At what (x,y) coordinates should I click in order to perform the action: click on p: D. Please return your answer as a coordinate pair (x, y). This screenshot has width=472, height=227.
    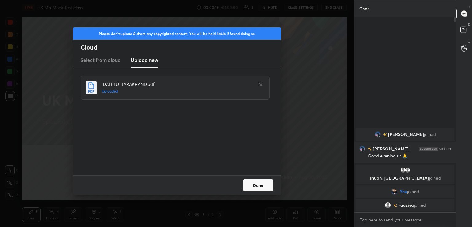
    Looking at the image, I should click on (469, 24).